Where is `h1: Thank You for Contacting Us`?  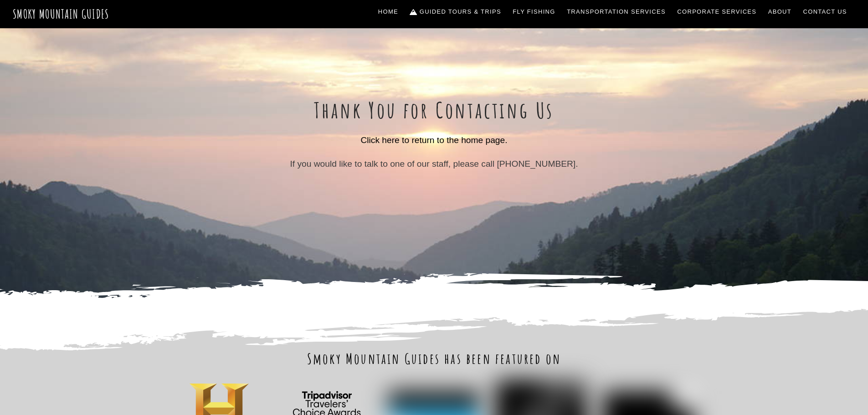
h1: Thank You for Contacting Us is located at coordinates (434, 110).